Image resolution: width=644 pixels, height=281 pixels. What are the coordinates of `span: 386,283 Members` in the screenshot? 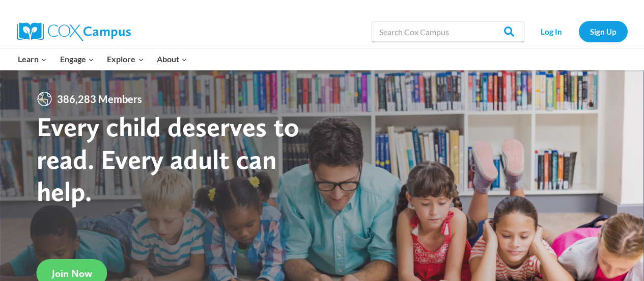 It's located at (99, 99).